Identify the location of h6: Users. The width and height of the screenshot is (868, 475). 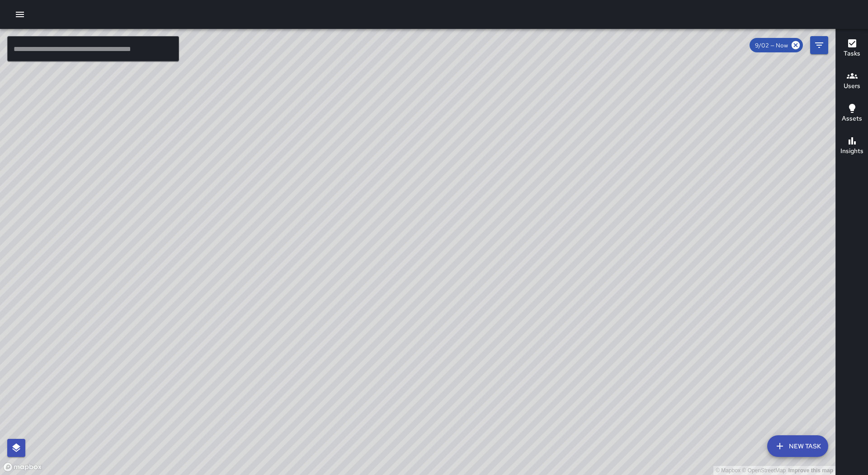
(852, 86).